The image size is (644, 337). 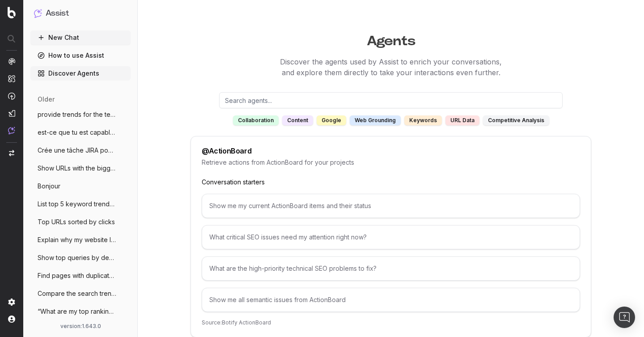 What do you see at coordinates (391, 162) in the screenshot?
I see `p: Retrieve actions from ActionBoard for your projects` at bounding box center [391, 162].